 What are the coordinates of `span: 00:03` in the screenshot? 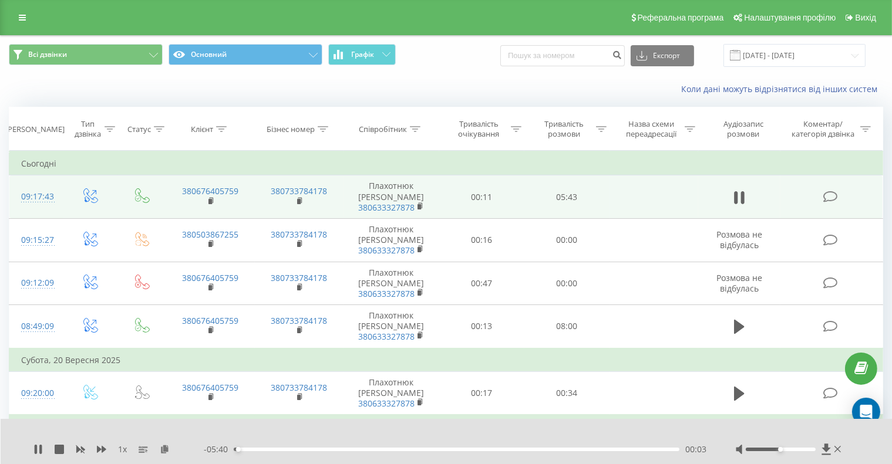 It's located at (696, 450).